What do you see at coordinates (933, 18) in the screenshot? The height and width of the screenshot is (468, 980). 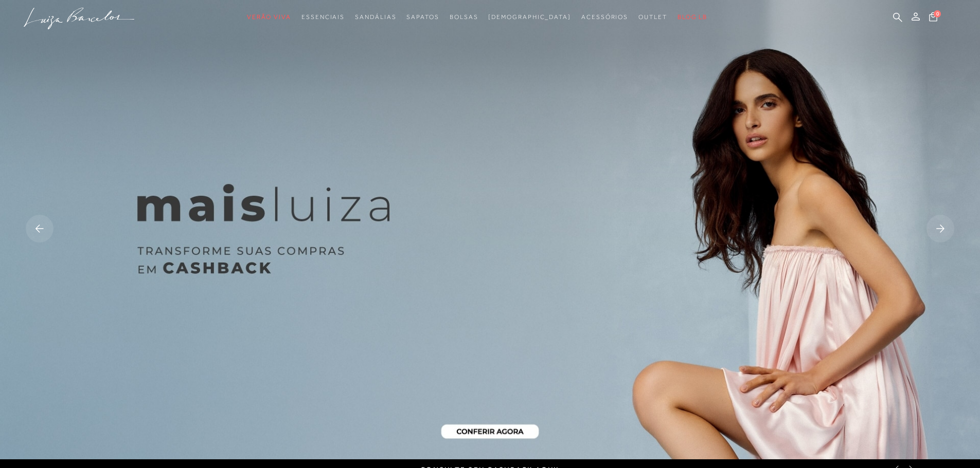 I see `button: 0` at bounding box center [933, 18].